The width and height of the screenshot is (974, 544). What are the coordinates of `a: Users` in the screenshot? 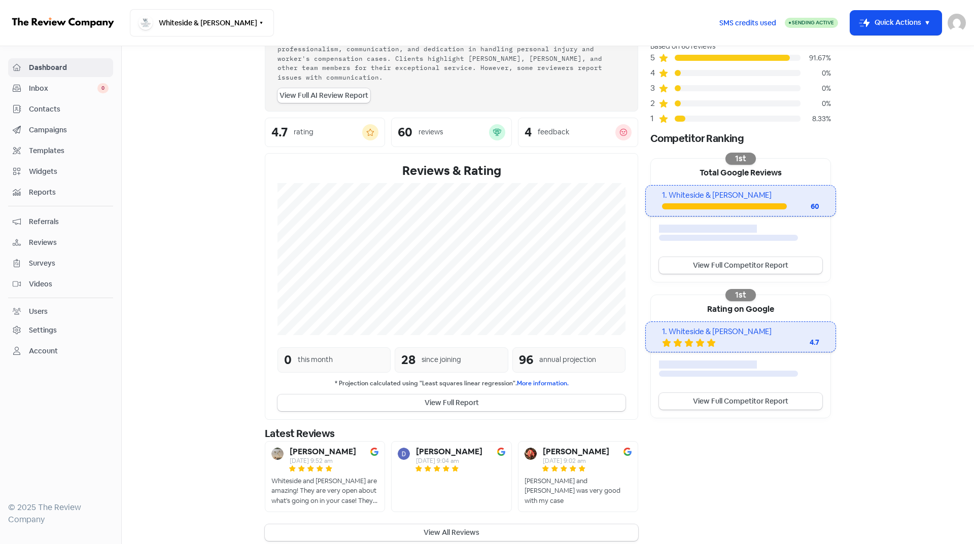 It's located at (60, 312).